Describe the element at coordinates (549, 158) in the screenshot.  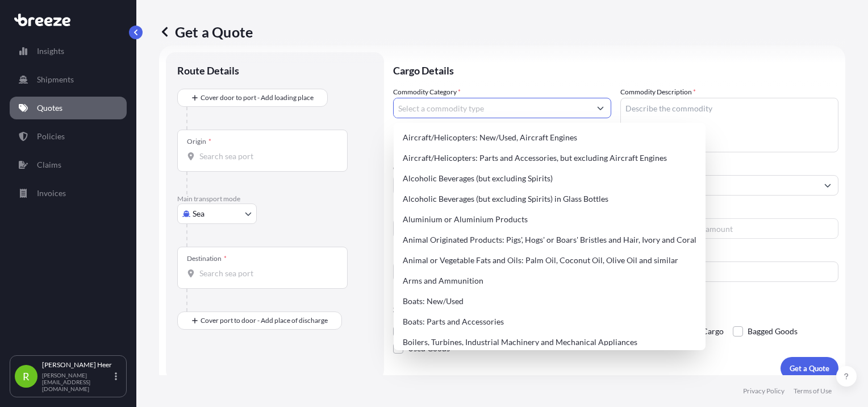
I see `div: Aircraft/Helicopters: Parts and Accessories, but excluding Aircraft Engines` at that location.